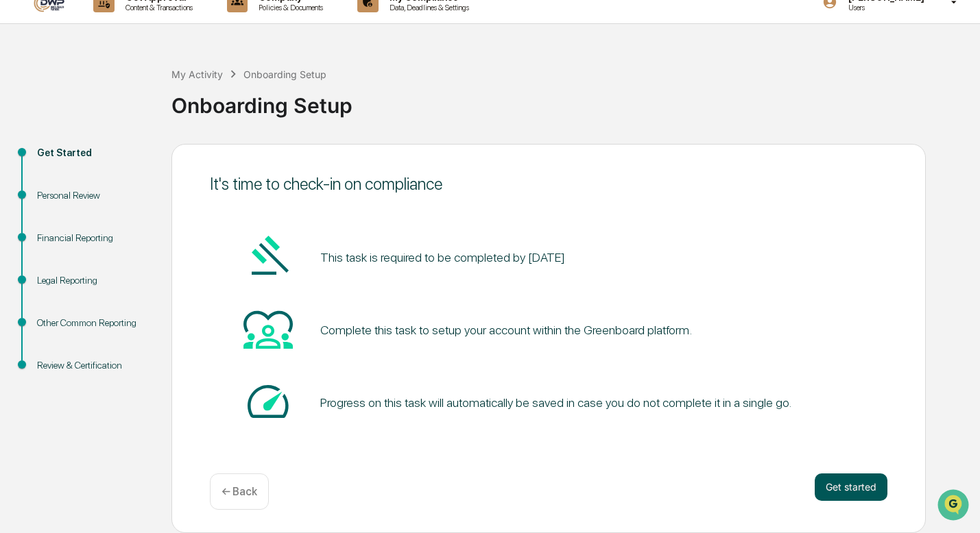 Image resolution: width=980 pixels, height=533 pixels. I want to click on div: Personal Review, so click(93, 195).